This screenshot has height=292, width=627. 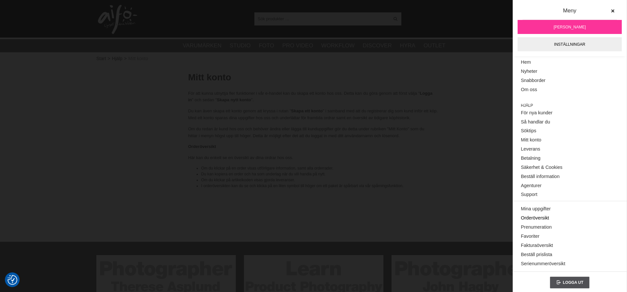 I want to click on span: Logga ut, so click(x=573, y=283).